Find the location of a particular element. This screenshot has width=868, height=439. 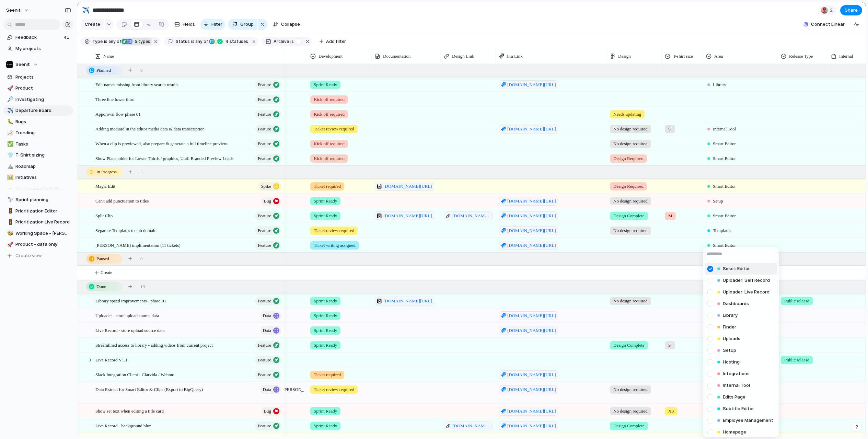

span: Uploader: Self Record is located at coordinates (746, 281).